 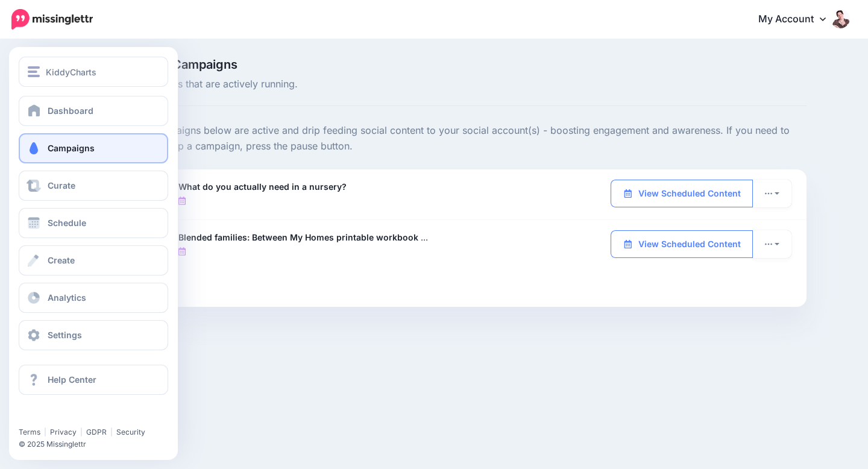 What do you see at coordinates (98, 444) in the screenshot?
I see `li: © 2025 Missinglettr` at bounding box center [98, 444].